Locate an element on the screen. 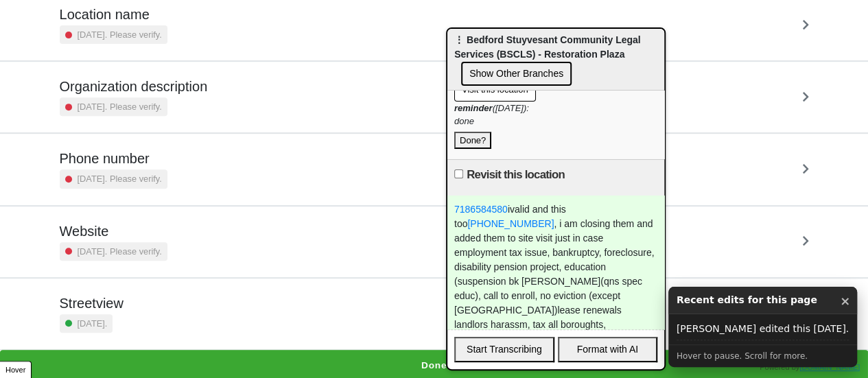  button: Show Other Branches is located at coordinates (516, 73).